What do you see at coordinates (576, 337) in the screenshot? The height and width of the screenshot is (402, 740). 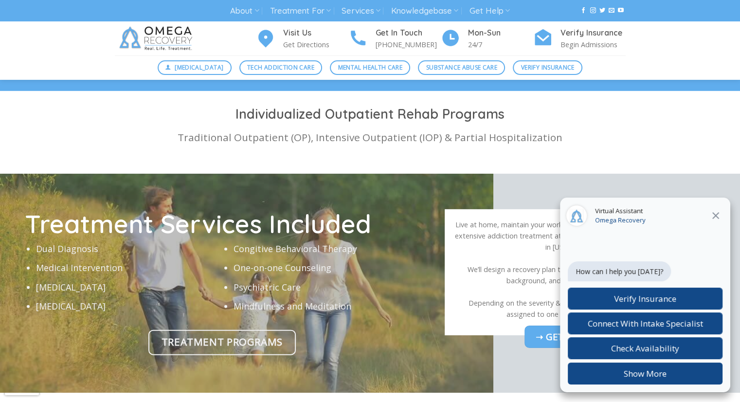 I see `a: ➝ Get help now` at bounding box center [576, 337].